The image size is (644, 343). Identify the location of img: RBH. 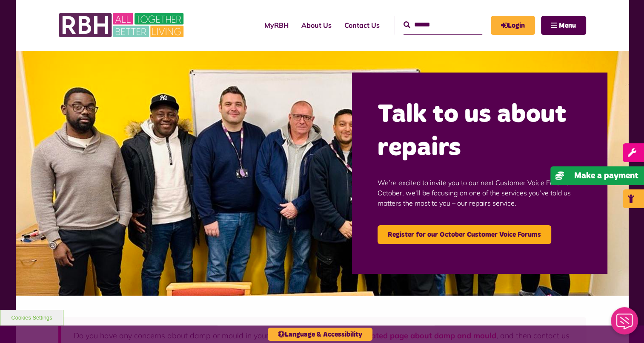
(122, 25).